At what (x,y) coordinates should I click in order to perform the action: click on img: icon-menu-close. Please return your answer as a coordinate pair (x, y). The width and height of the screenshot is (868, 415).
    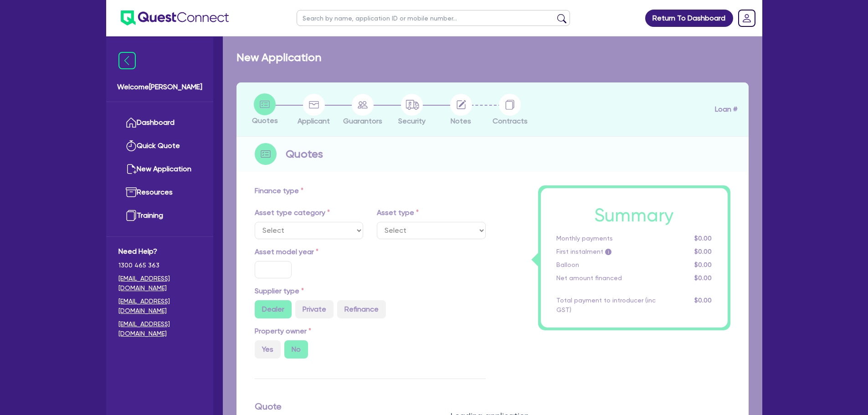
    Looking at the image, I should click on (127, 61).